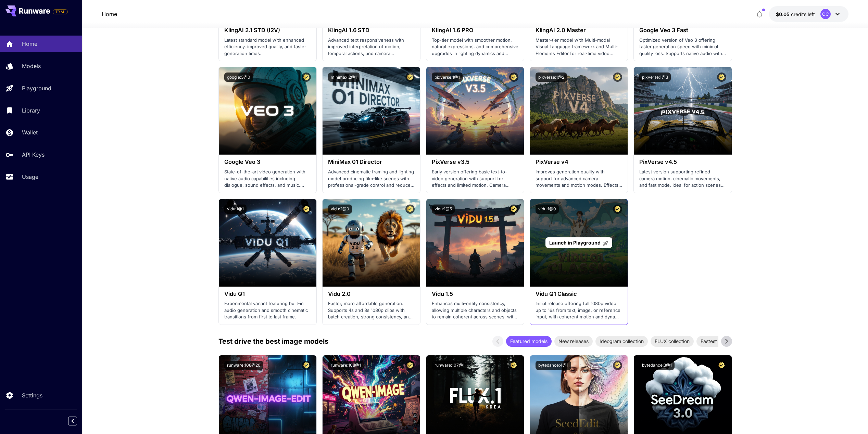 The image size is (868, 434). Describe the element at coordinates (239, 77) in the screenshot. I see `button: google:3@0` at that location.